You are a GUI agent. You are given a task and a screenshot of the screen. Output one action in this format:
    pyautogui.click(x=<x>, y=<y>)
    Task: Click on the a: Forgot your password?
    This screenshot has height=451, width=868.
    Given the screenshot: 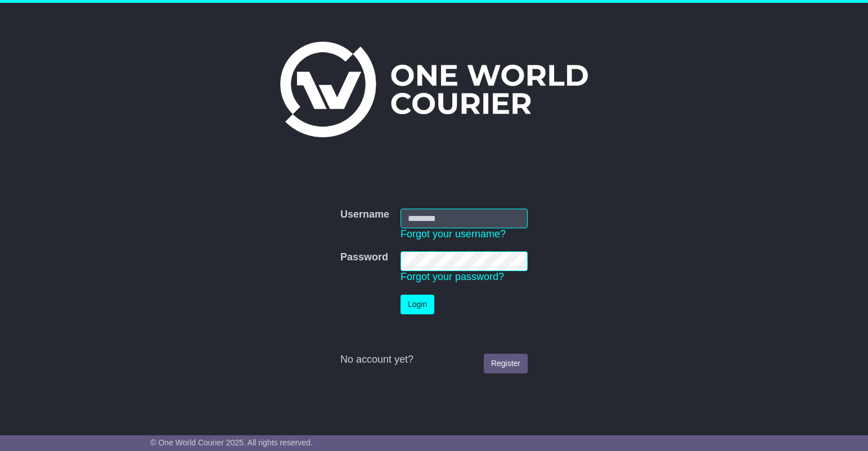 What is the action you would take?
    pyautogui.click(x=453, y=276)
    